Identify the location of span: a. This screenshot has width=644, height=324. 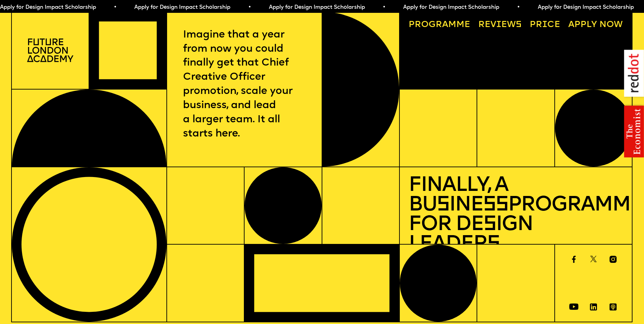
(445, 25).